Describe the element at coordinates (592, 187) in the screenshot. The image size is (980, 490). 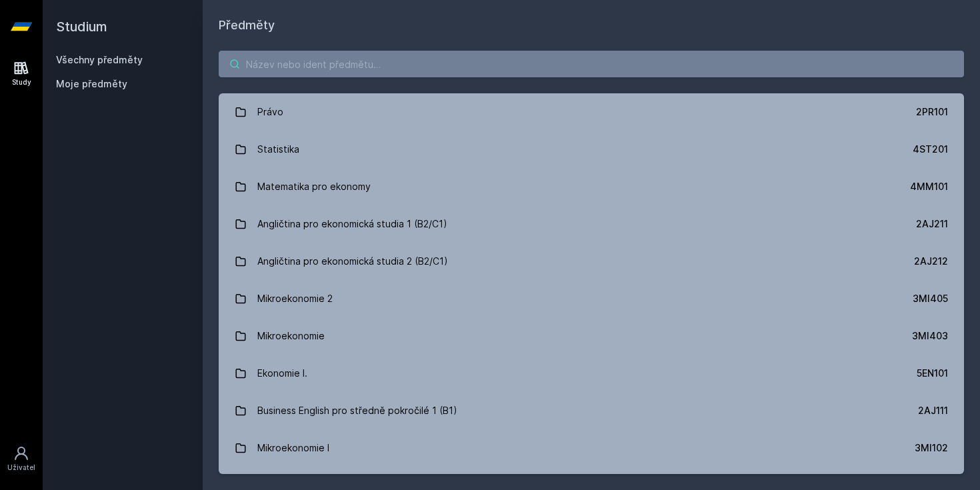
I see `a: Matematika pro ekonomy 4MM101` at that location.